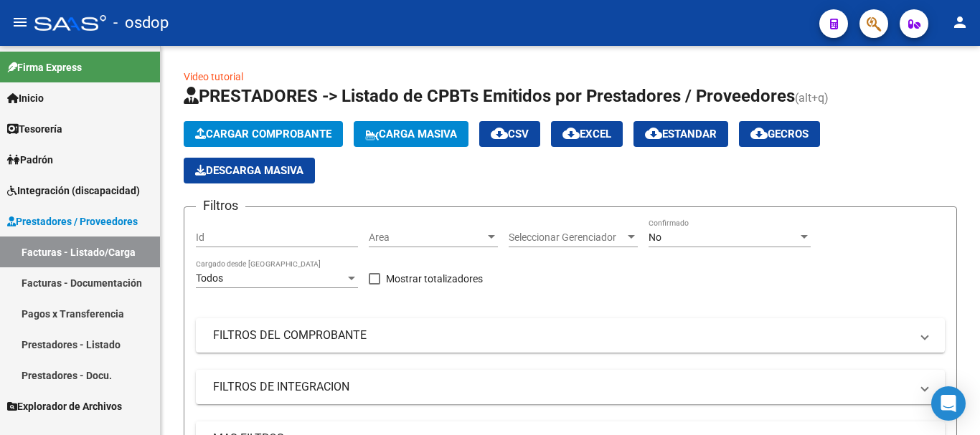 The image size is (980, 435). What do you see at coordinates (213, 77) in the screenshot?
I see `a: Video tutorial` at bounding box center [213, 77].